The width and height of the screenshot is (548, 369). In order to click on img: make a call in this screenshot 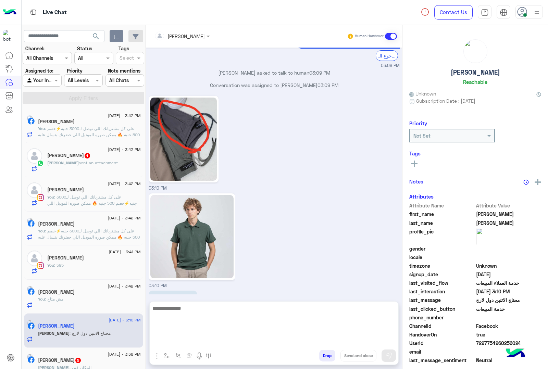, I will do `click(208, 356)`.